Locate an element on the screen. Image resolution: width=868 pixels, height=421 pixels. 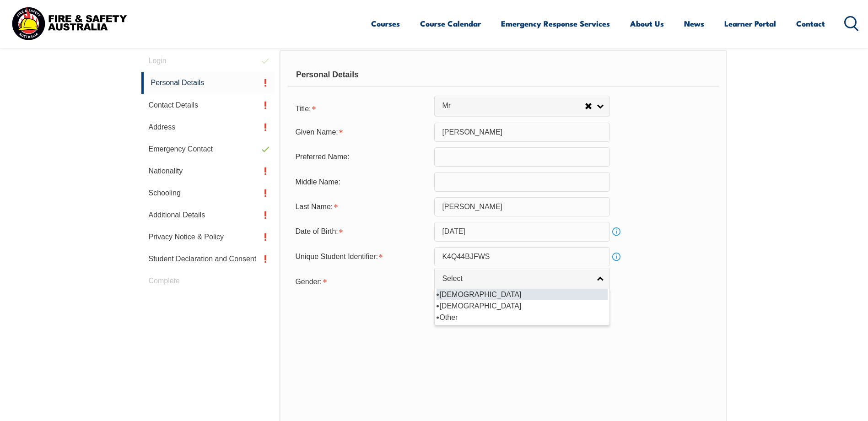
a: Contact is located at coordinates (811, 24).